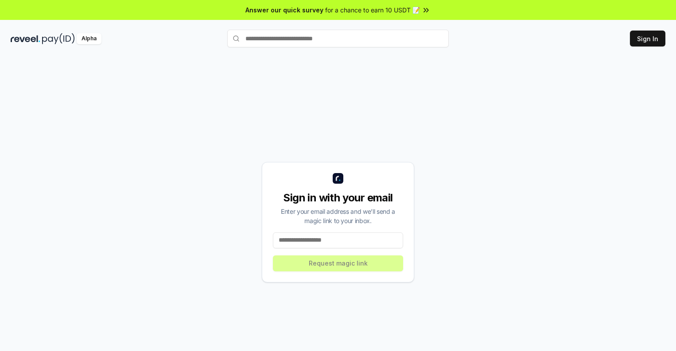 The width and height of the screenshot is (676, 351). What do you see at coordinates (338, 178) in the screenshot?
I see `img: logo_small` at bounding box center [338, 178].